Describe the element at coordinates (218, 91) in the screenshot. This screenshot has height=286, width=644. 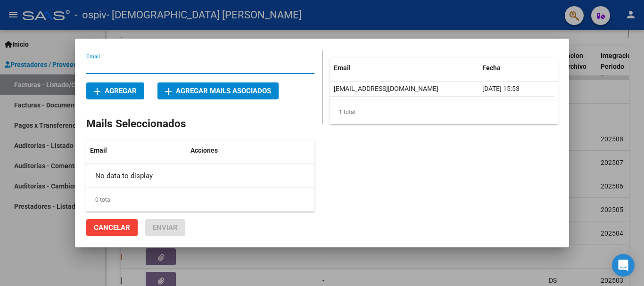
I see `span: Agregar mails asociados` at that location.